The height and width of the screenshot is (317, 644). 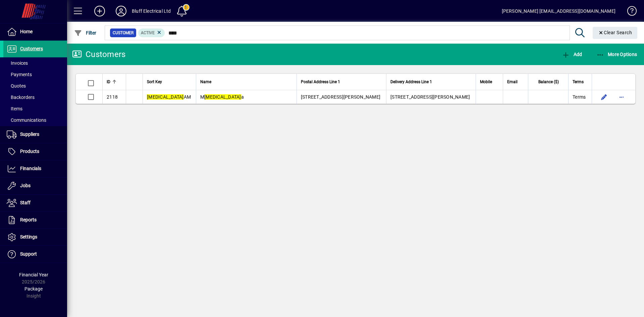 What do you see at coordinates (515, 82) in the screenshot?
I see `div: Email` at bounding box center [515, 82].